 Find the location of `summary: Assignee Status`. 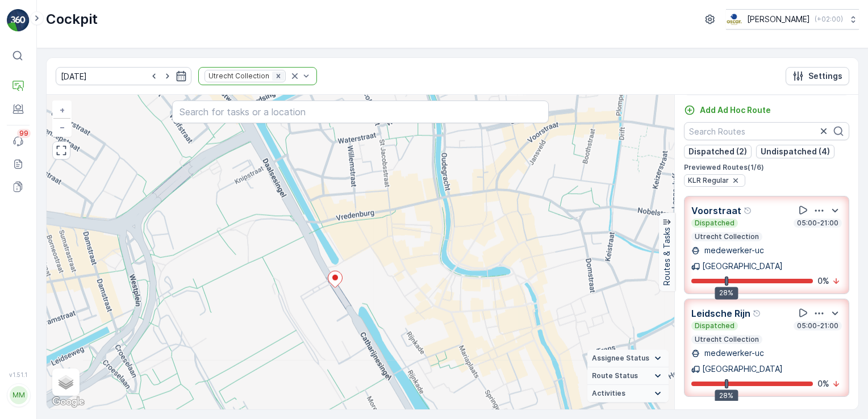

summary: Assignee Status is located at coordinates (628, 358).